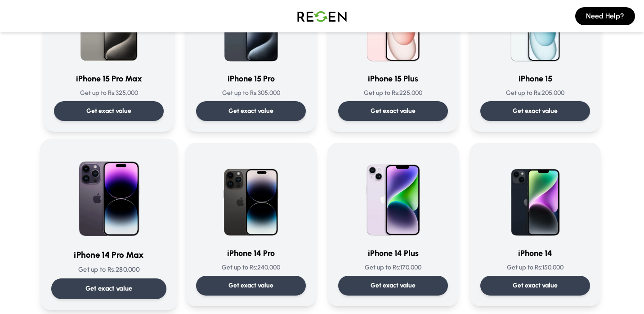  I want to click on p: Get up to Rs: 280,000, so click(109, 270).